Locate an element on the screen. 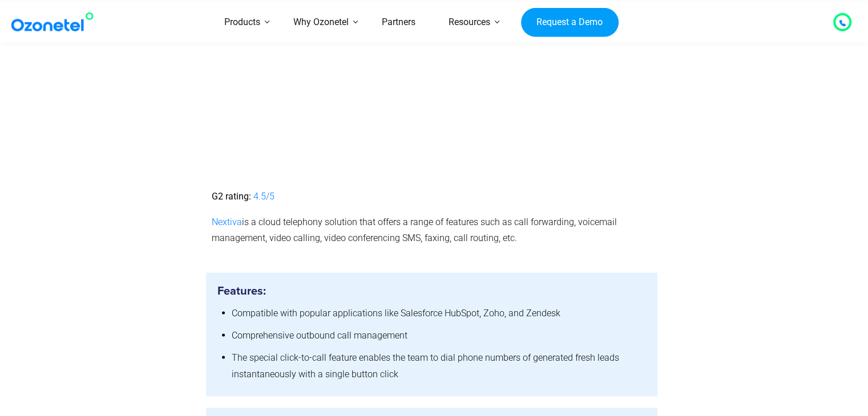 This screenshot has height=416, width=868. a: Nextiva is located at coordinates (226, 222).